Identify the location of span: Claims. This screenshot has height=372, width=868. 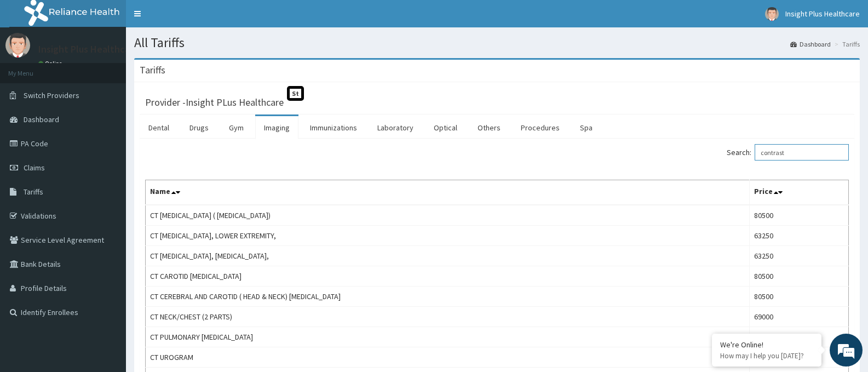
(34, 168).